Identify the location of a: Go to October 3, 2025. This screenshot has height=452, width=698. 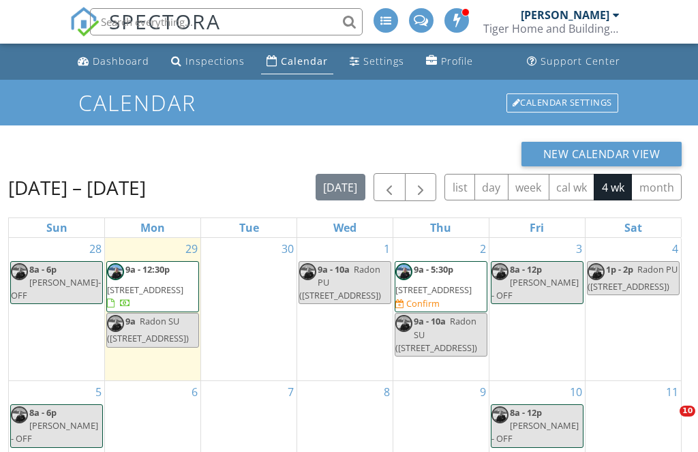
(579, 249).